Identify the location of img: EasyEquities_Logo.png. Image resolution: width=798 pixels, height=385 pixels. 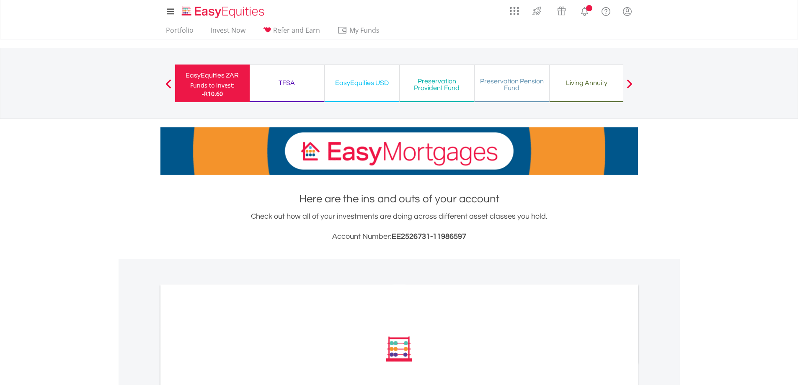
(224, 12).